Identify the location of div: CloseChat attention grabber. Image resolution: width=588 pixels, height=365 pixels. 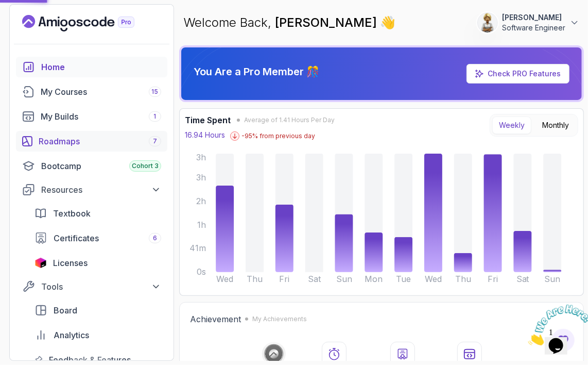
(32, 24).